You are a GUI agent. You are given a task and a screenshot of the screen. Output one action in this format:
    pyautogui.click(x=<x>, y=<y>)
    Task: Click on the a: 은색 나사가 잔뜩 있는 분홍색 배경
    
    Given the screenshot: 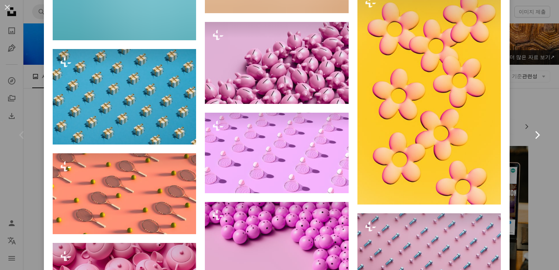 What is the action you would take?
    pyautogui.click(x=429, y=254)
    